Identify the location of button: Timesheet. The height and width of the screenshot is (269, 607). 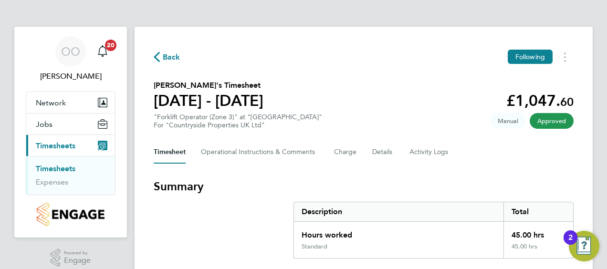
(169, 152).